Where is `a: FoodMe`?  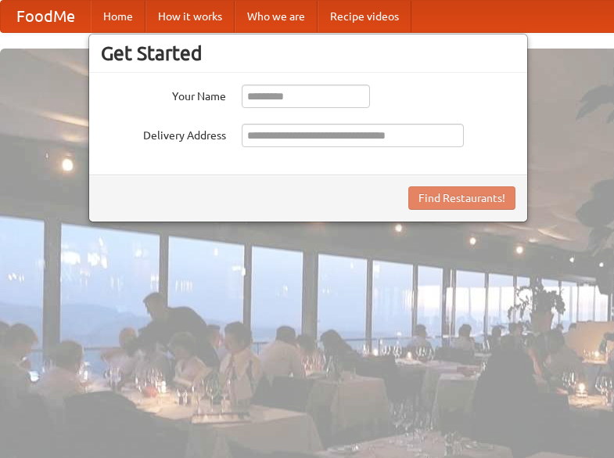 a: FoodMe is located at coordinates (45, 16).